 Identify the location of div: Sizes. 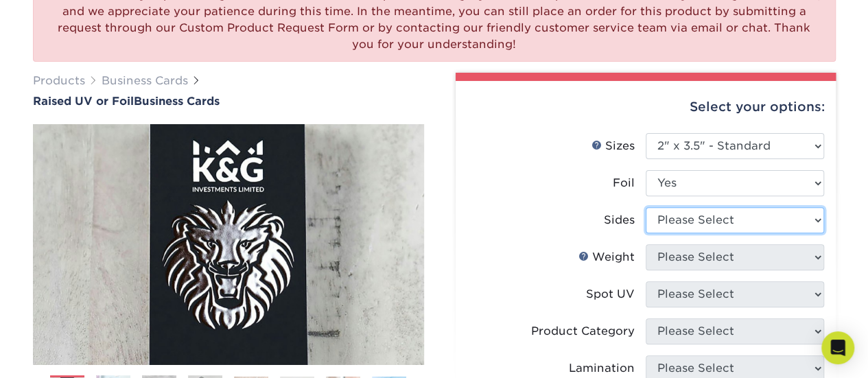
(613, 146).